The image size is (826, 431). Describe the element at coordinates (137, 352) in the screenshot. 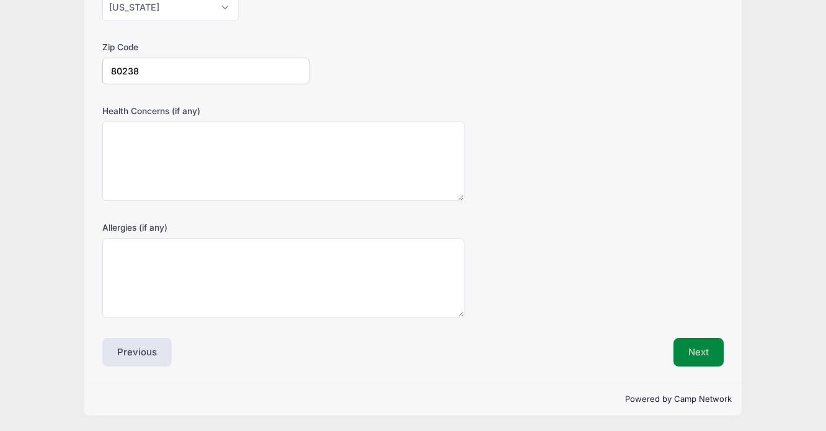

I see `button: Previous` at that location.